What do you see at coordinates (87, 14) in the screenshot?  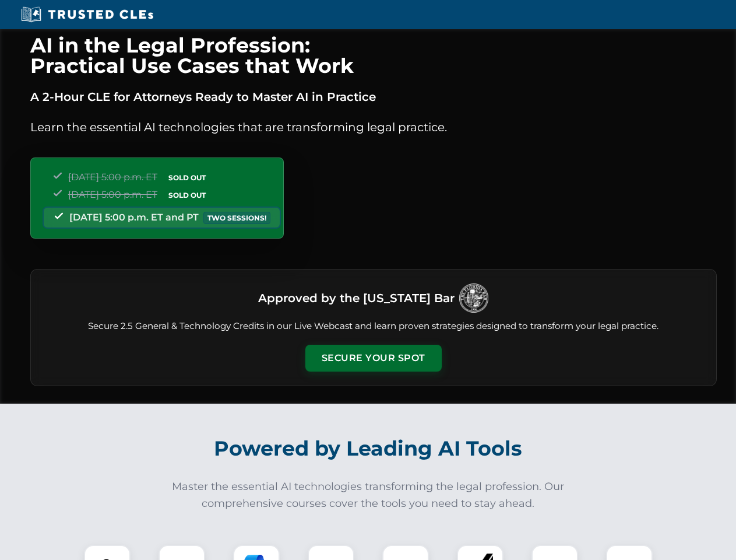 I see `img: Trusted CLEs` at bounding box center [87, 14].